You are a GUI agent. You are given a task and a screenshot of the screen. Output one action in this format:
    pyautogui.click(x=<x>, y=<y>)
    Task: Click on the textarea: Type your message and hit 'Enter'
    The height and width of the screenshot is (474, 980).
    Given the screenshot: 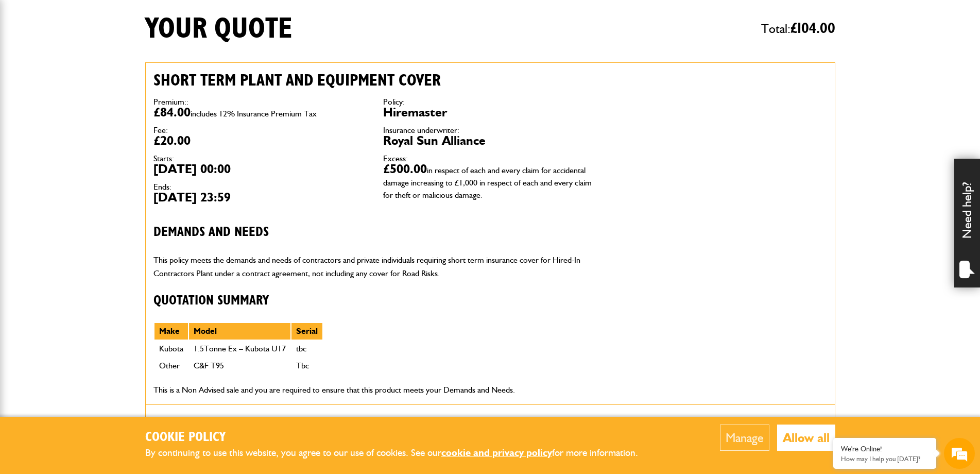 What is the action you would take?
    pyautogui.click(x=100, y=247)
    